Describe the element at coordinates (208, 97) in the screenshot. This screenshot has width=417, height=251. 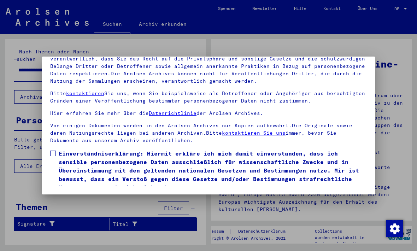
I see `p: Bitte Sie uns, wenn Sie beispielsweise als Betroffener oder Angehöriger aus berechtigten Gründen ...` at that location.